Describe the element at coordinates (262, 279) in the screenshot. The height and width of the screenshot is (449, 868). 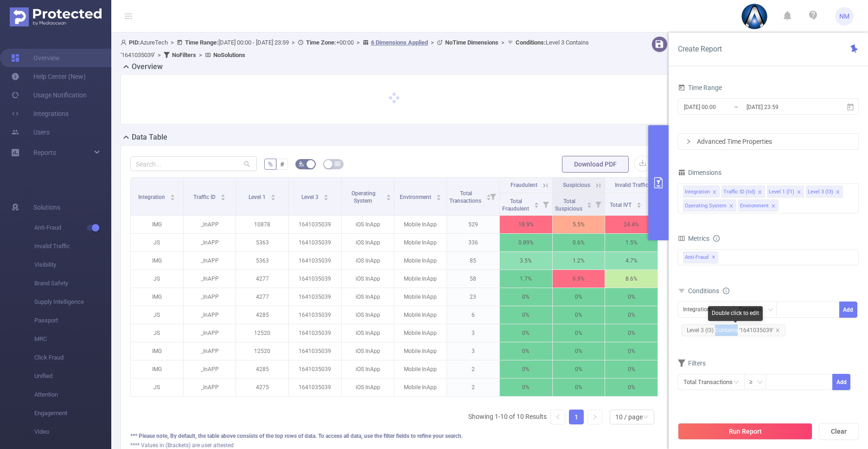
I see `p: 4277` at that location.